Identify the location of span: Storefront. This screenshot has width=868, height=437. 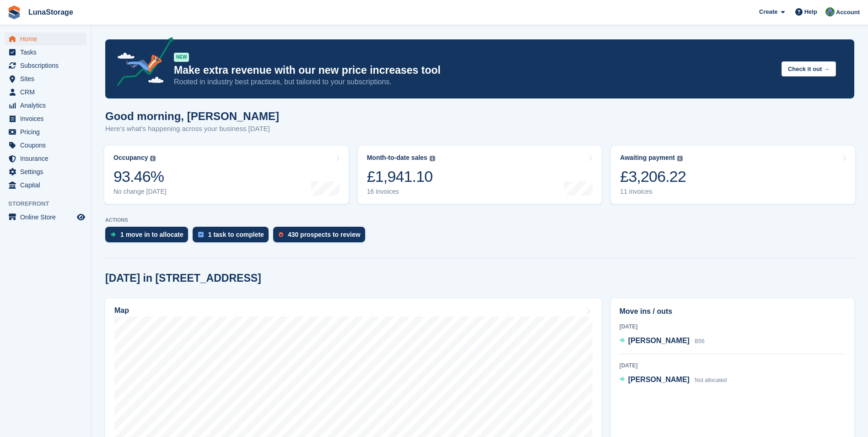
(50, 204).